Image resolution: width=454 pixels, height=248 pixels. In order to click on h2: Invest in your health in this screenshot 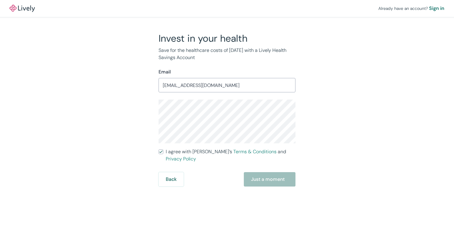, I will do `click(227, 38)`.